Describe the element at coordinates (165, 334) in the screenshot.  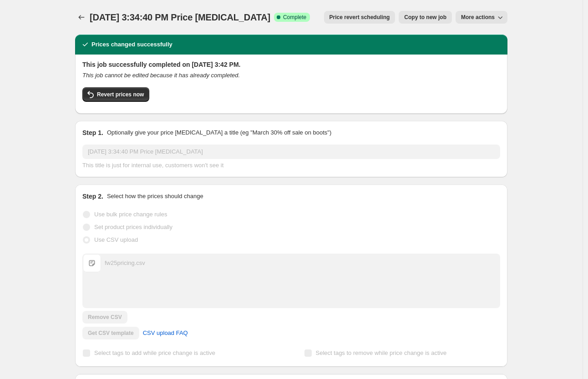
I see `span: CSV upload FAQ` at that location.